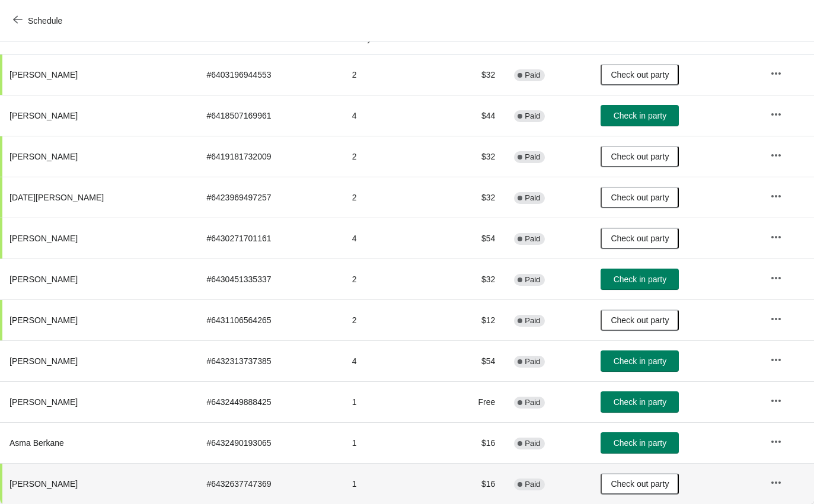 This screenshot has height=504, width=814. Describe the element at coordinates (269, 279) in the screenshot. I see `td: # 6430451335337` at that location.